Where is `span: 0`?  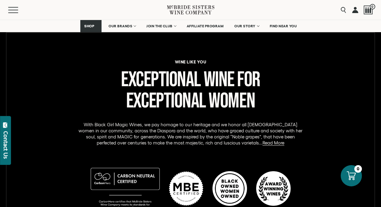
span: 0 is located at coordinates (373, 7).